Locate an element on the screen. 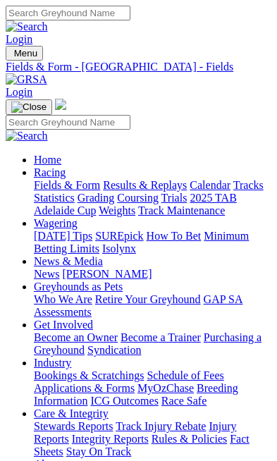 The height and width of the screenshot is (461, 277). a: Applications & Forms is located at coordinates (84, 388).